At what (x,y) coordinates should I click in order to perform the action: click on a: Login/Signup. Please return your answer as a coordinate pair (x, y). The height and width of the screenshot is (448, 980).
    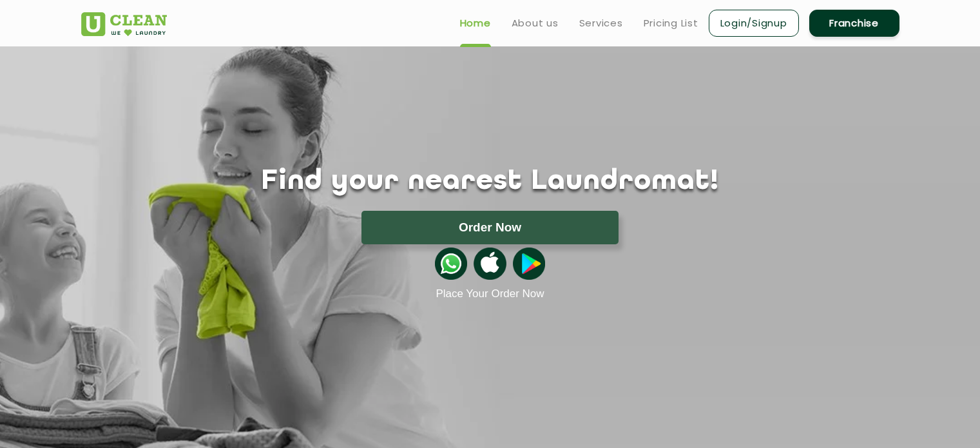
    Looking at the image, I should click on (753, 23).